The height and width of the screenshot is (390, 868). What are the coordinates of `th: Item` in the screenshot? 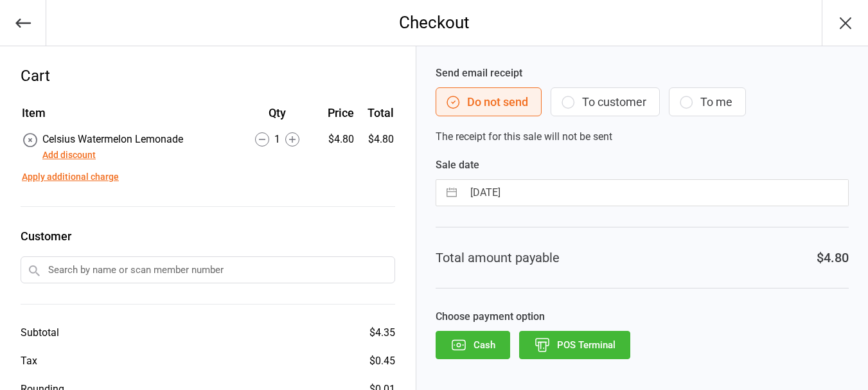 It's located at (130, 117).